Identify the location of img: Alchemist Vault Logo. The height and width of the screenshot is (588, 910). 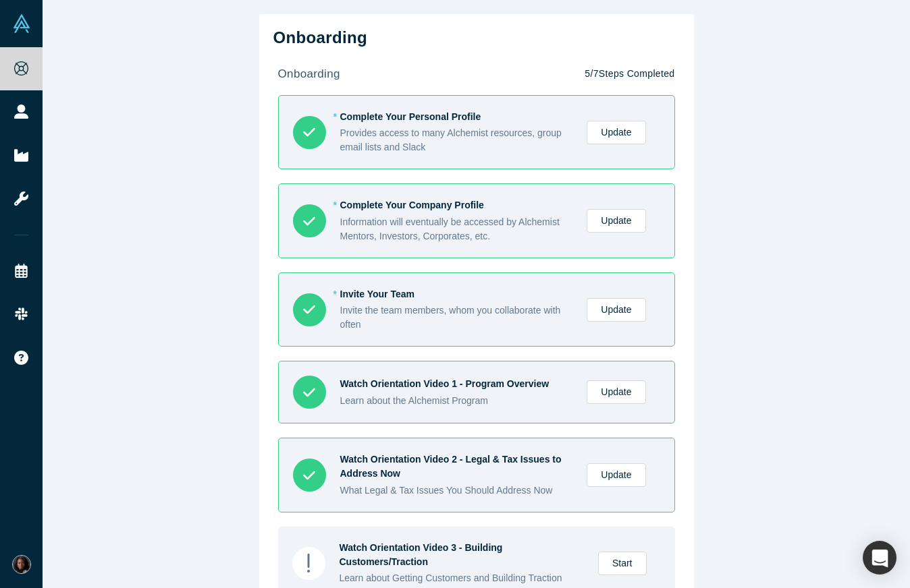
(22, 23).